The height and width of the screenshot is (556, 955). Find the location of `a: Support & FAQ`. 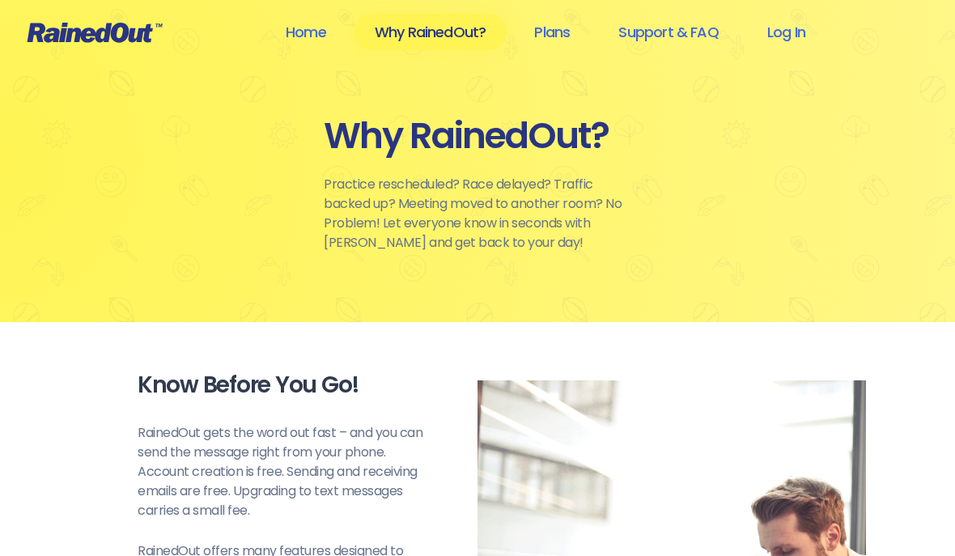

a: Support & FAQ is located at coordinates (667, 32).